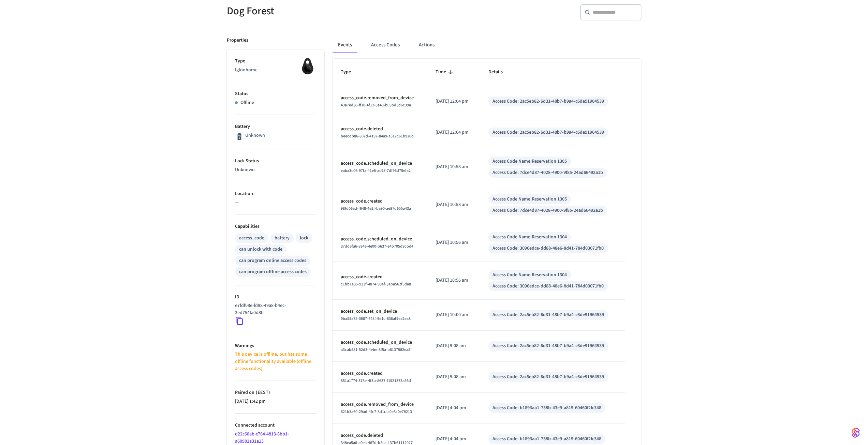  What do you see at coordinates (275, 194) in the screenshot?
I see `p: Location` at bounding box center [275, 194].